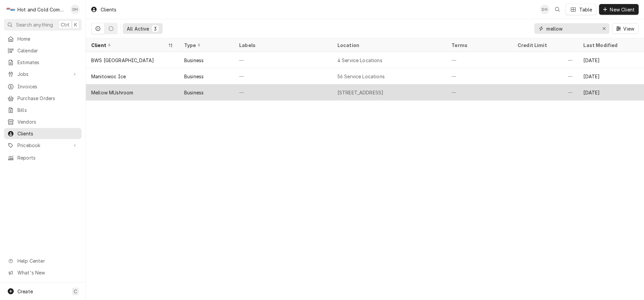 The image size is (644, 300). Describe the element at coordinates (76, 25) in the screenshot. I see `span: K` at that location.